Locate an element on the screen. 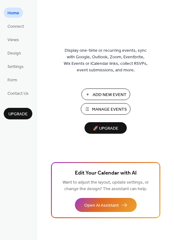 The height and width of the screenshot is (240, 174). span: Add New Event is located at coordinates (110, 95).